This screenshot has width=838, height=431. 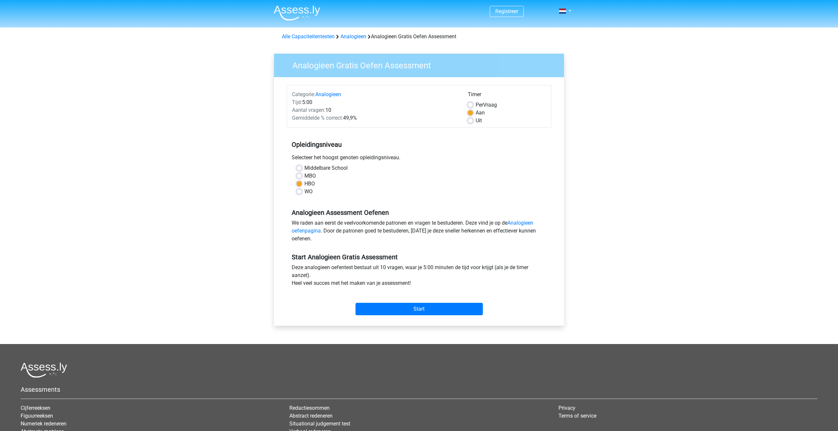 I want to click on h5: Assessments, so click(x=419, y=390).